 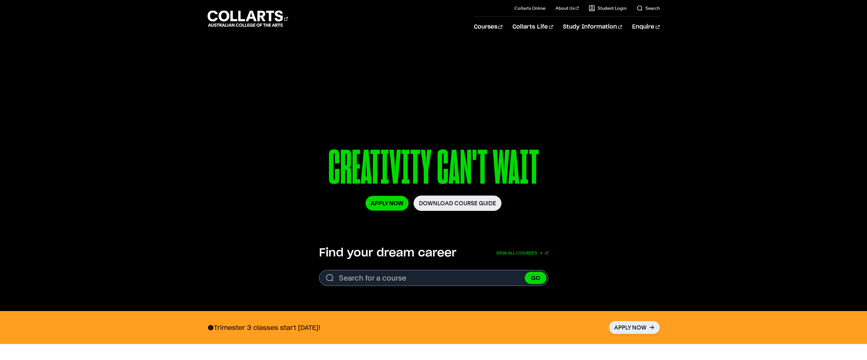 What do you see at coordinates (530, 8) in the screenshot?
I see `a: Collarts Online` at bounding box center [530, 8].